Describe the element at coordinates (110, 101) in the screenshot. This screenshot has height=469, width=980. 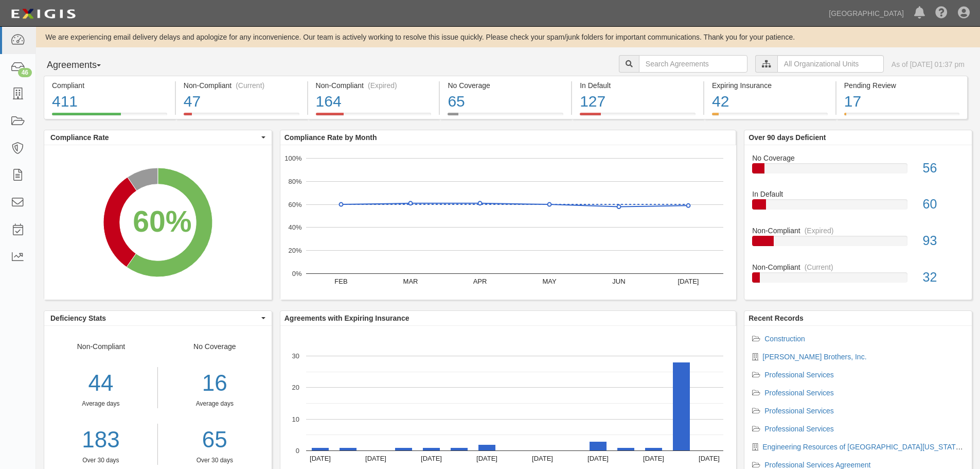
I see `div: 411` at that location.